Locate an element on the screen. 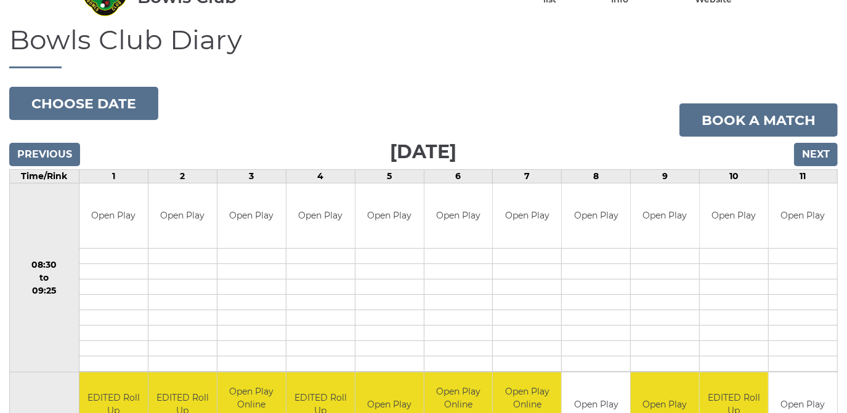  td: Time/Rink is located at coordinates (44, 177).